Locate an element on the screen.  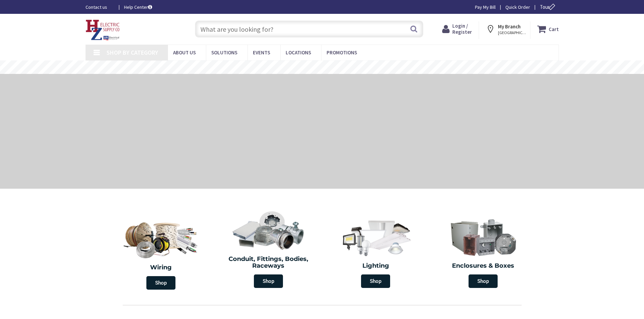
span: Solutions is located at coordinates (224, 53).